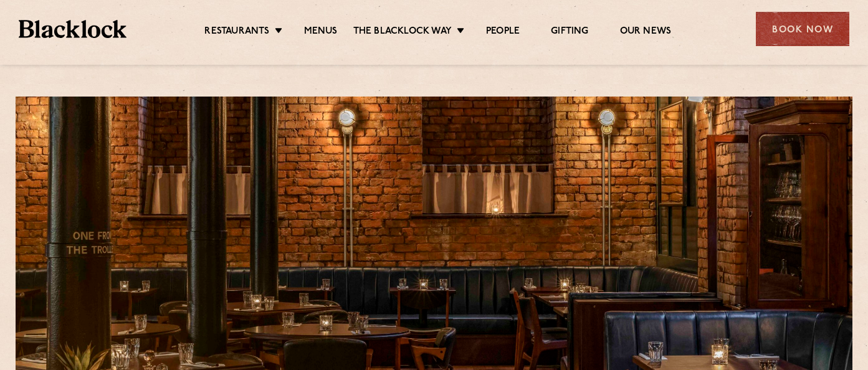 The width and height of the screenshot is (868, 370). What do you see at coordinates (321, 32) in the screenshot?
I see `a: Menus` at bounding box center [321, 32].